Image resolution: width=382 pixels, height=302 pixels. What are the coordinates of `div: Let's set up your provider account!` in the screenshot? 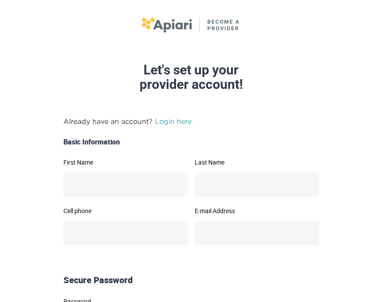 It's located at (191, 77).